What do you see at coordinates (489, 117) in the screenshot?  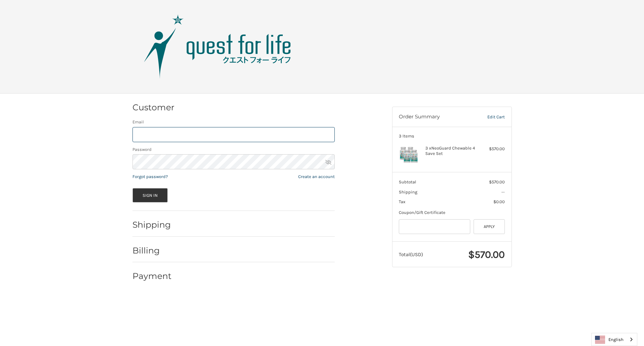 I see `a: Edit Cart` at bounding box center [489, 117].